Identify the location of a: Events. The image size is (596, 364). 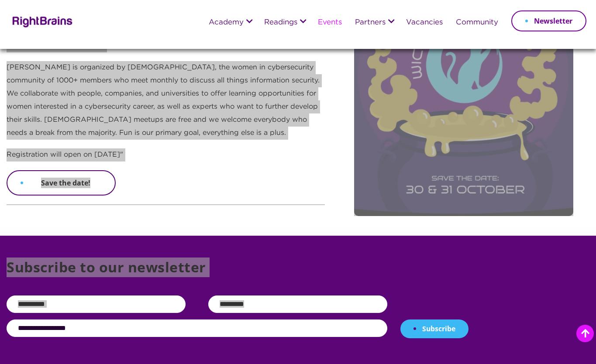
(330, 23).